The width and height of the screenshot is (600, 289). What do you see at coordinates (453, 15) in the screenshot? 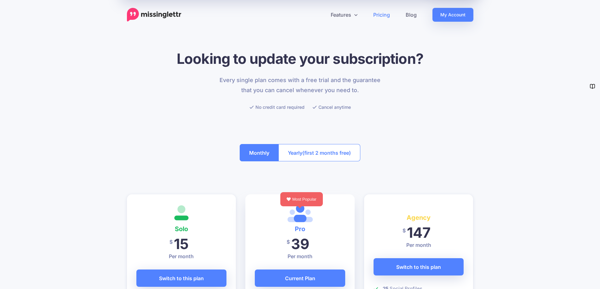
I see `a: My Account` at bounding box center [453, 15].